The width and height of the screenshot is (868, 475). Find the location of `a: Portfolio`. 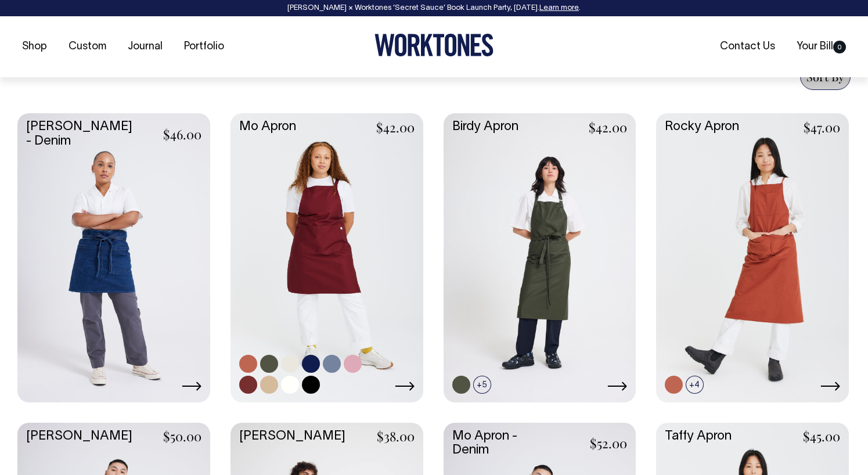

a: Portfolio is located at coordinates (204, 47).